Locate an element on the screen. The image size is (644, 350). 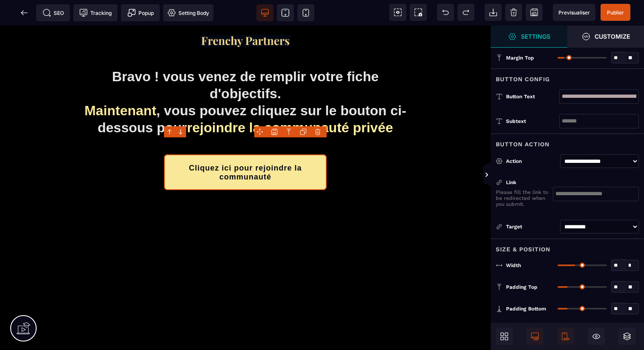
span: Margin Top is located at coordinates (521, 58).